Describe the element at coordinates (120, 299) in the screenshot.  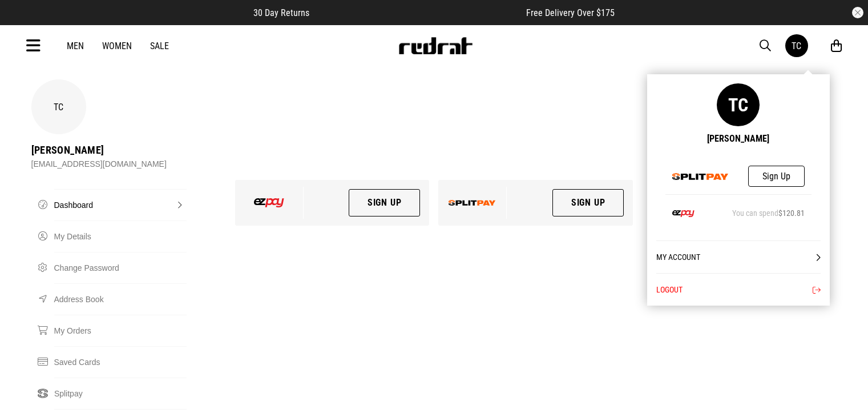
I see `a: Address Book` at that location.